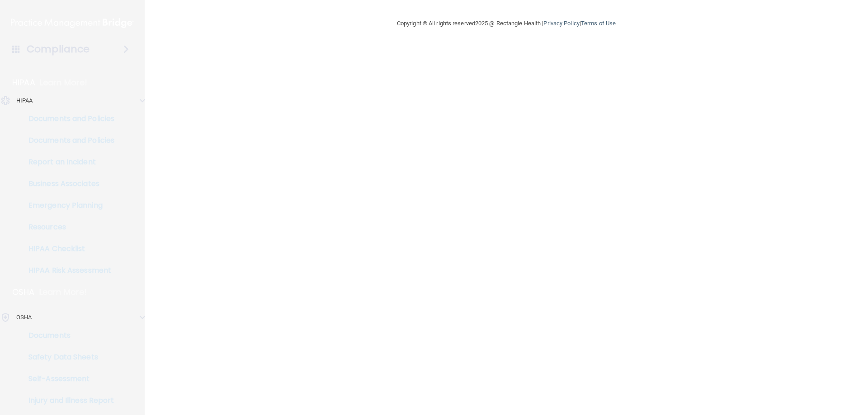 Image resolution: width=868 pixels, height=415 pixels. I want to click on p: Documents, so click(67, 336).